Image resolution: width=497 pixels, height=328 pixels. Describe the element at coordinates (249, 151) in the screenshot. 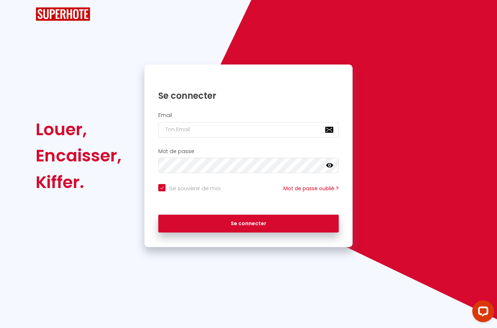

I see `h2: Mot de passe` at that location.